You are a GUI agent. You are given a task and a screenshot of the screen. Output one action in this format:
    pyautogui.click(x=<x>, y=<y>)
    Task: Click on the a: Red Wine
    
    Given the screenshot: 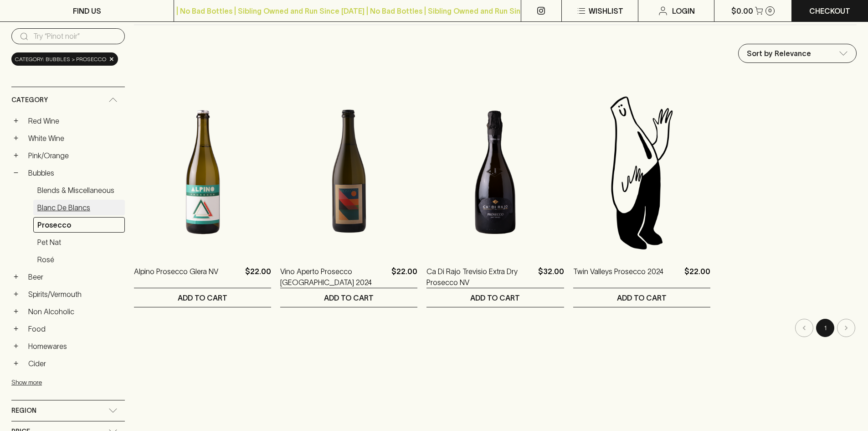 What is the action you would take?
    pyautogui.click(x=74, y=121)
    